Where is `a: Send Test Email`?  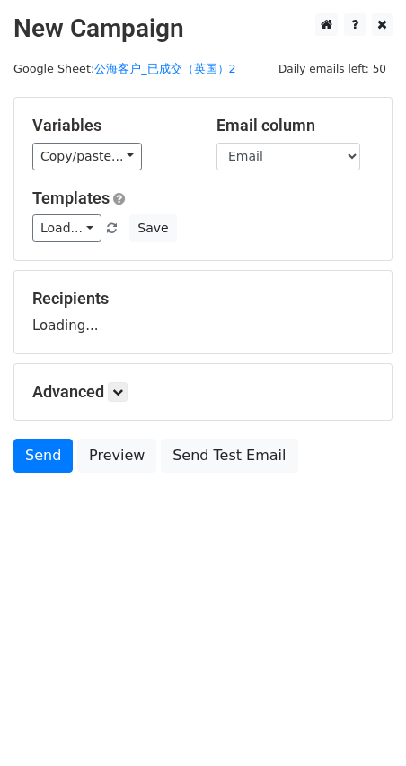 a: Send Test Email is located at coordinates (229, 456).